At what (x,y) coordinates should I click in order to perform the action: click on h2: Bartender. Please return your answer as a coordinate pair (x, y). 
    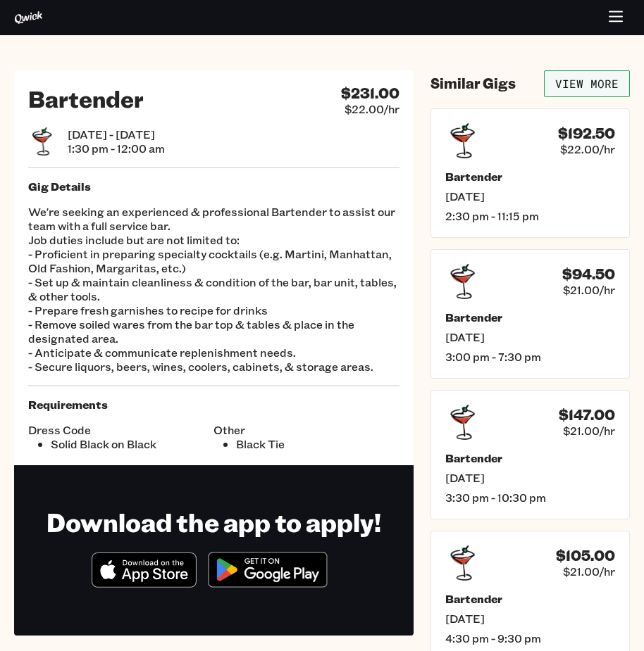
    Looking at the image, I should click on (86, 98).